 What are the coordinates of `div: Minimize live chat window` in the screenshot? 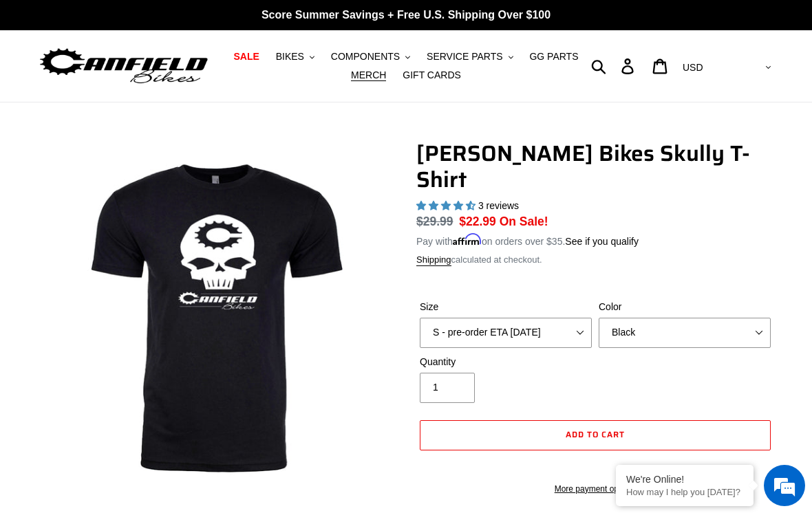 It's located at (242, 24).